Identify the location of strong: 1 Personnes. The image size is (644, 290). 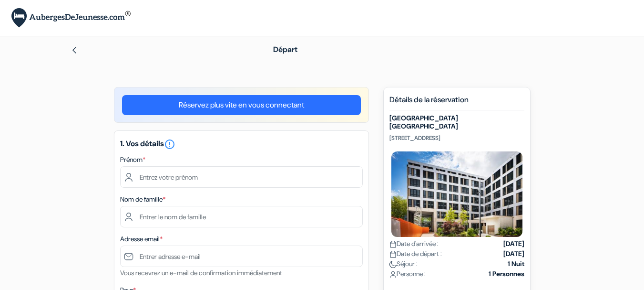
(506, 274).